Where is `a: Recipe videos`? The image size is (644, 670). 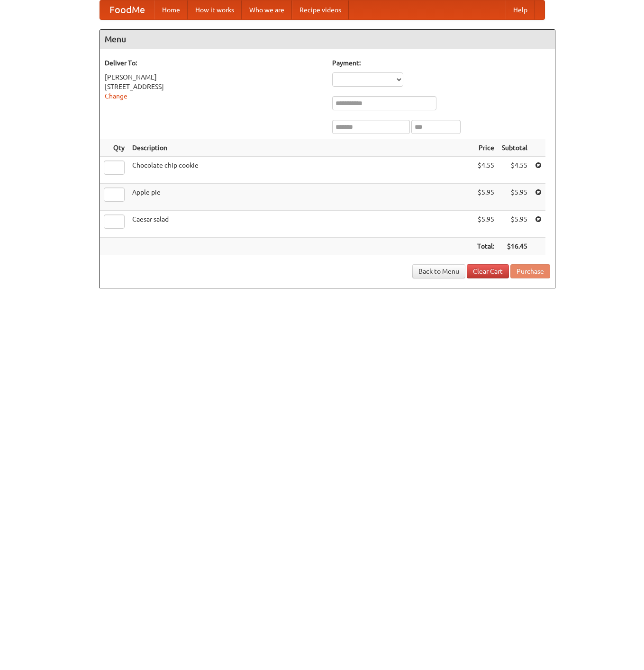 a: Recipe videos is located at coordinates (320, 10).